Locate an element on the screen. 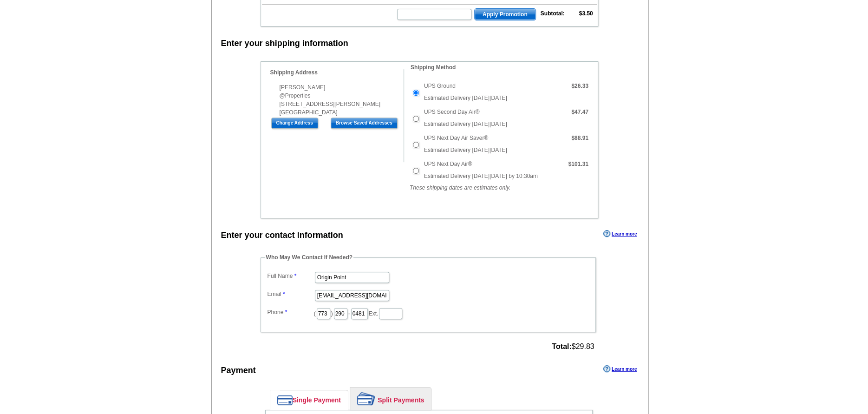 Image resolution: width=868 pixels, height=414 pixels. label: Phone is located at coordinates (291, 313).